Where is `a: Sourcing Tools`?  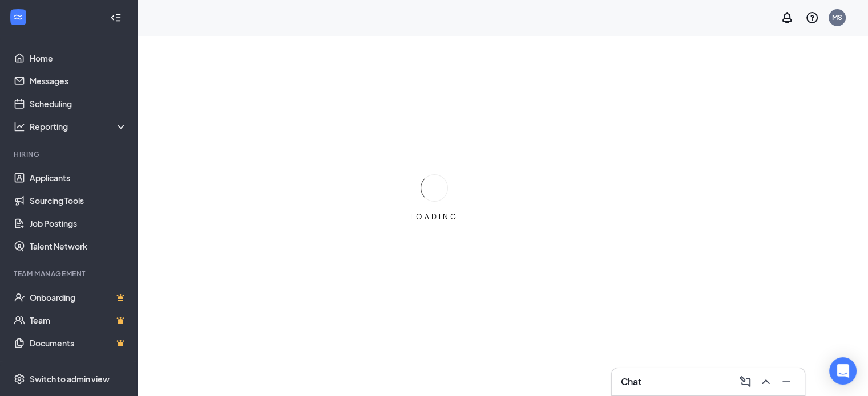
a: Sourcing Tools is located at coordinates (78, 201).